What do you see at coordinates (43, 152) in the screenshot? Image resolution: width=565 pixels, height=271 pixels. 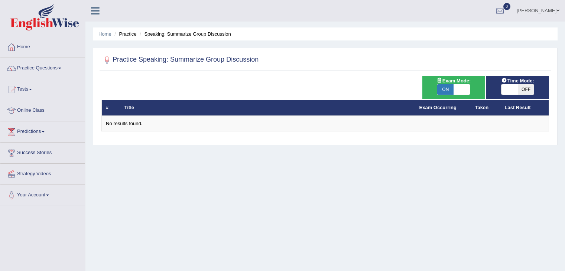 I see `a: Success Stories` at bounding box center [43, 152].